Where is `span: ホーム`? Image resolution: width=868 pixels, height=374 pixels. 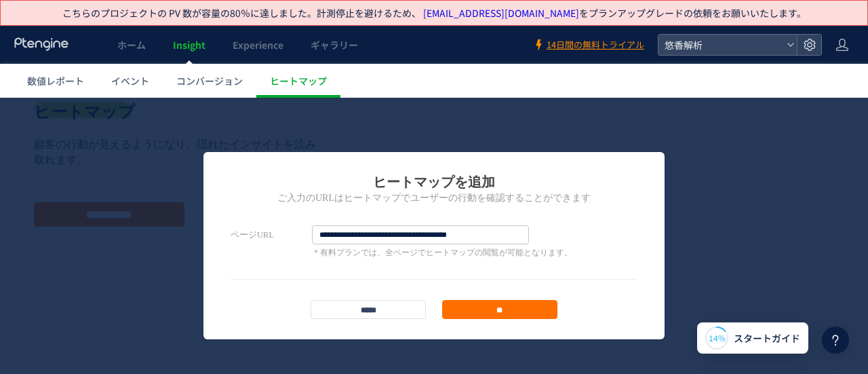
span: ホーム is located at coordinates (131, 45).